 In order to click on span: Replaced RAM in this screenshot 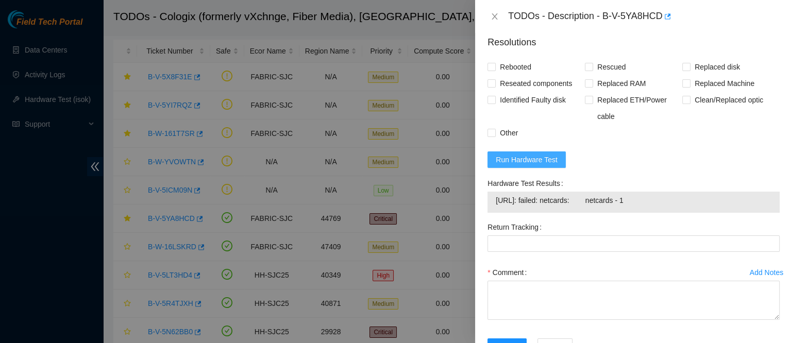, I will do `click(622, 84)`.